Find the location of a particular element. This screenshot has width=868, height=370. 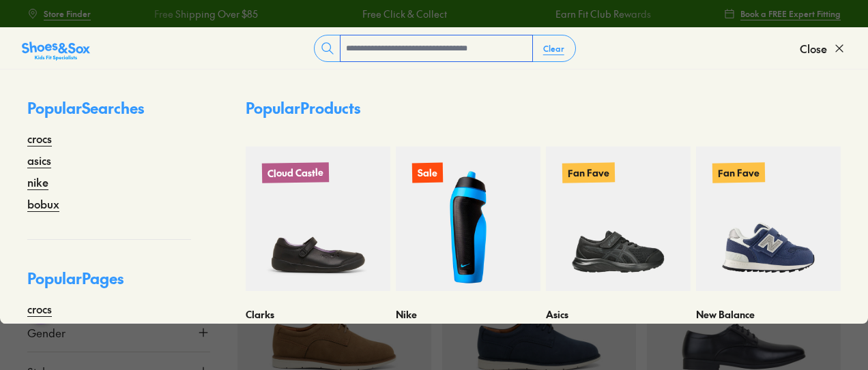

p: New Balance is located at coordinates (769, 314).